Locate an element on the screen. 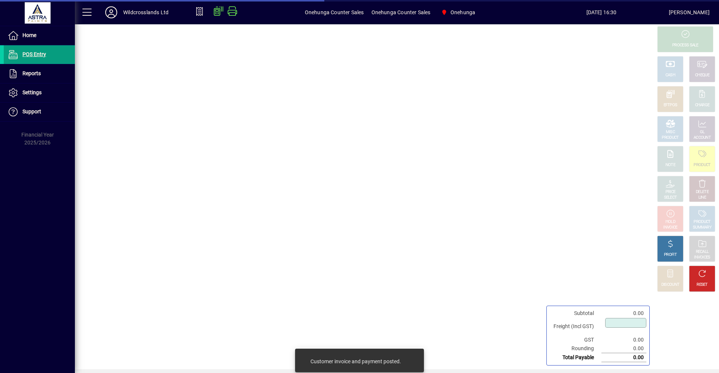 The height and width of the screenshot is (373, 719). div: Customer invoice and payment posted. is located at coordinates (356, 362).